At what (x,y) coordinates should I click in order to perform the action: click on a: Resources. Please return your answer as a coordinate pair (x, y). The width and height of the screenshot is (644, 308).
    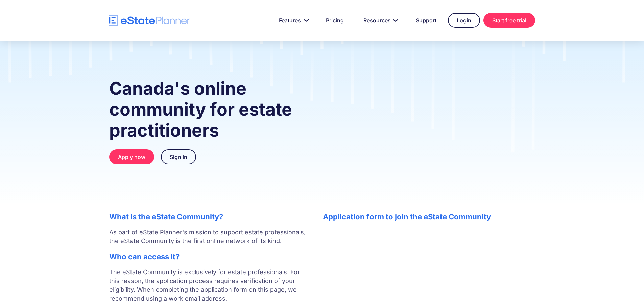
    Looking at the image, I should click on (380, 20).